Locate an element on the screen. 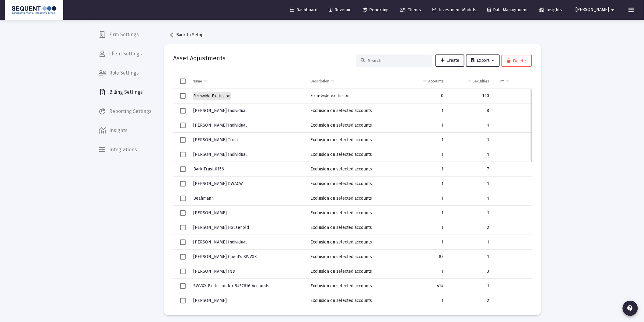 The height and width of the screenshot is (322, 644). td: 3 is located at coordinates (470, 272).